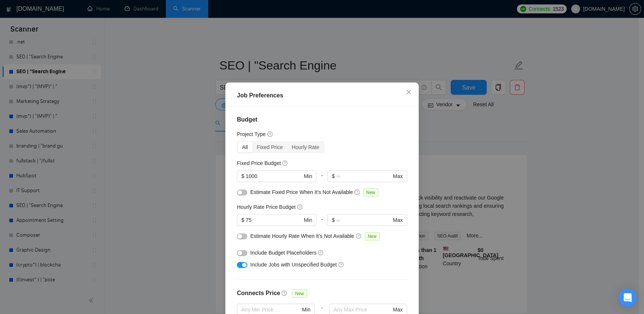 This screenshot has width=644, height=314. Describe the element at coordinates (245, 147) in the screenshot. I see `div: All` at that location.